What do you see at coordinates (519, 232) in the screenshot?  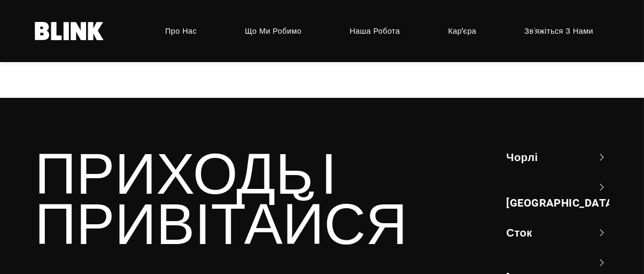 I see `font: Сток` at bounding box center [519, 232].